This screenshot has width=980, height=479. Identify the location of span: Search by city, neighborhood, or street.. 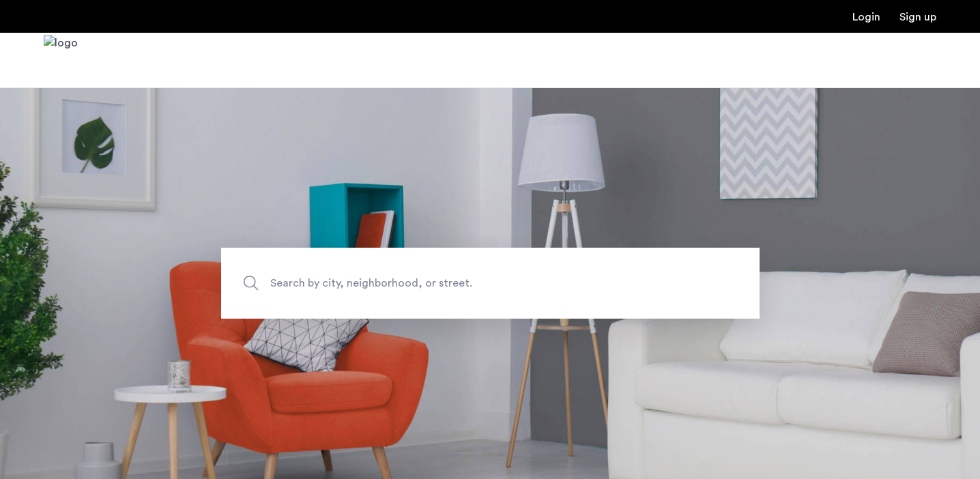
(459, 283).